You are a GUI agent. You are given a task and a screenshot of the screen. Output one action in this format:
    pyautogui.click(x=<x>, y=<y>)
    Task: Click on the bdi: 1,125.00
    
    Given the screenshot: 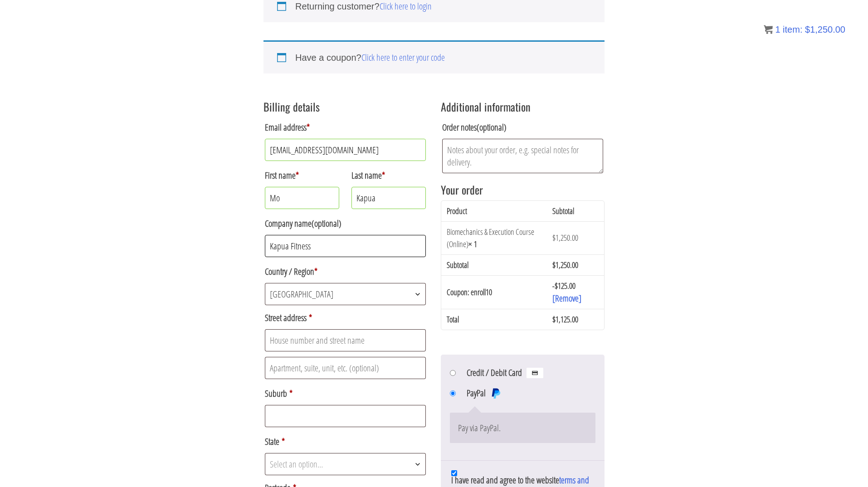 What is the action you would take?
    pyautogui.click(x=565, y=319)
    